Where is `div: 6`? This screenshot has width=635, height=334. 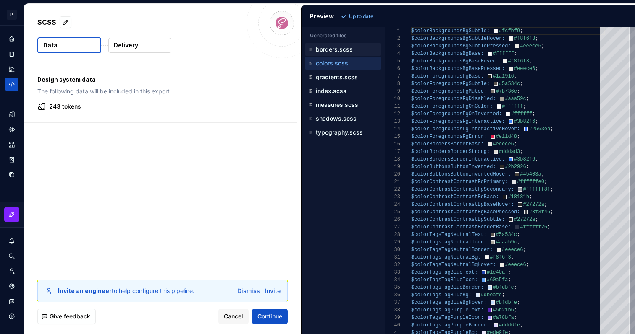 div: 6 is located at coordinates (392, 69).